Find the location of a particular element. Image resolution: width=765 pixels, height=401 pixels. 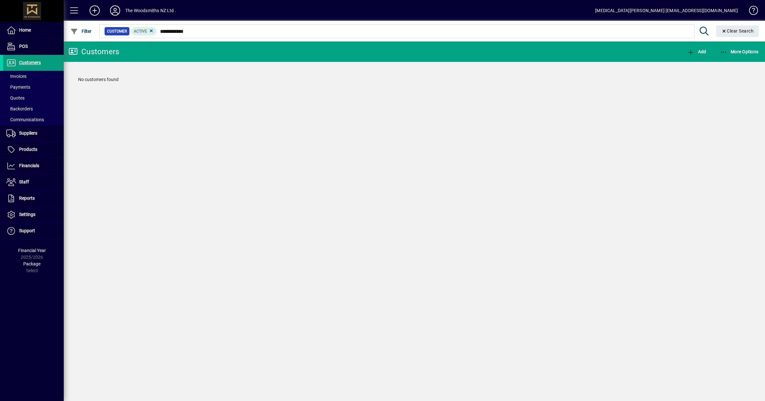

span: Filter is located at coordinates (81, 31).